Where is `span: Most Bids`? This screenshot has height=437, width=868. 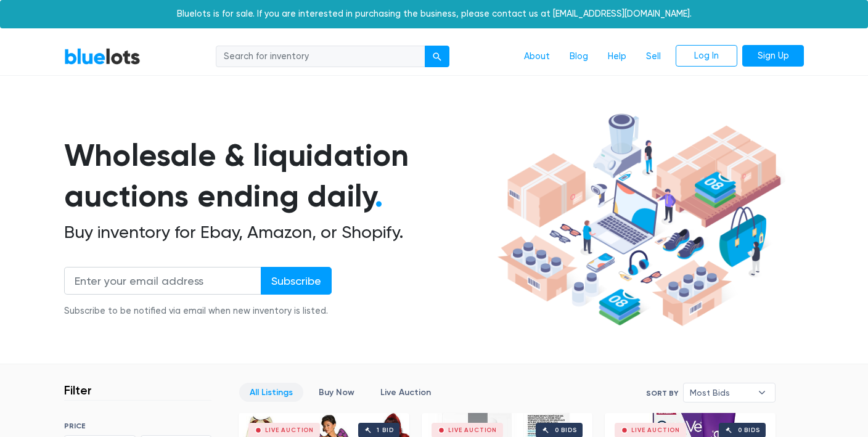
span: Most Bids is located at coordinates (721, 393).